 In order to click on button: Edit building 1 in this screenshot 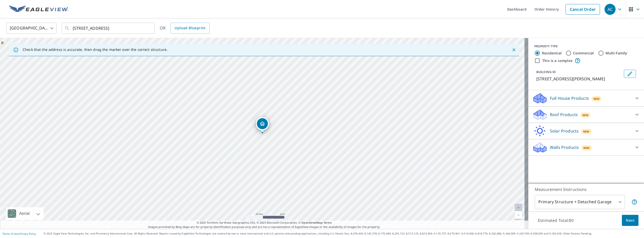, I will do `click(630, 74)`.